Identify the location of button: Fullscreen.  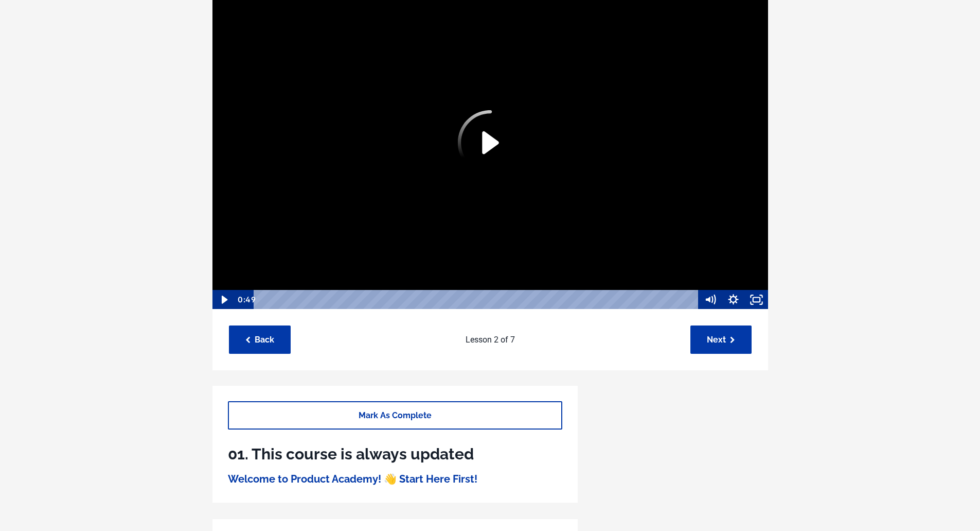
(757, 300).